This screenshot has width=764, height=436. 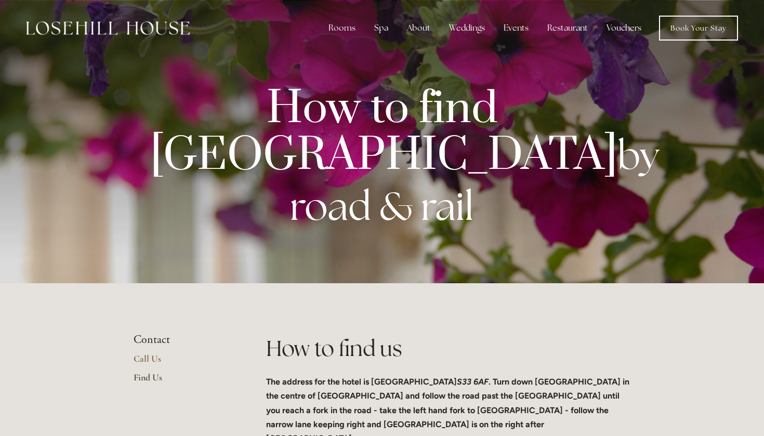 What do you see at coordinates (418, 28) in the screenshot?
I see `div: About` at bounding box center [418, 28].